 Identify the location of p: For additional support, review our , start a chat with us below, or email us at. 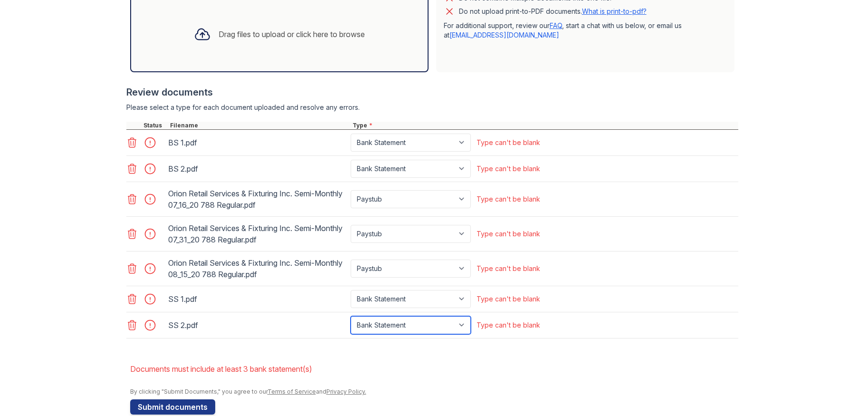
(586, 30).